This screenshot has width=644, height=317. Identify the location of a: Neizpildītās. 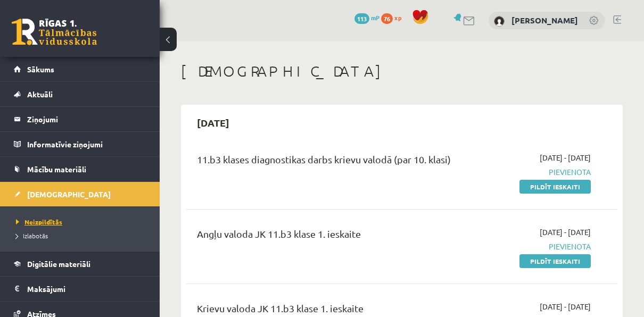
(82, 222).